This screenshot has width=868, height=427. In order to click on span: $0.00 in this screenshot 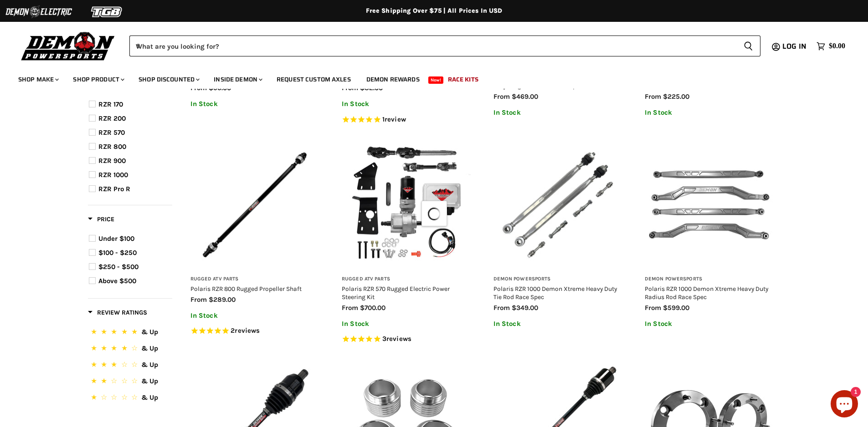, I will do `click(837, 46)`.